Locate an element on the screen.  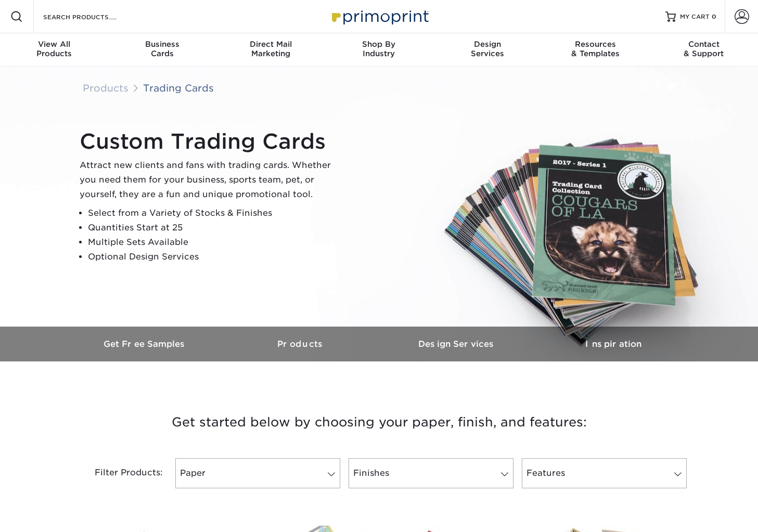
div: Cards is located at coordinates (162, 49).